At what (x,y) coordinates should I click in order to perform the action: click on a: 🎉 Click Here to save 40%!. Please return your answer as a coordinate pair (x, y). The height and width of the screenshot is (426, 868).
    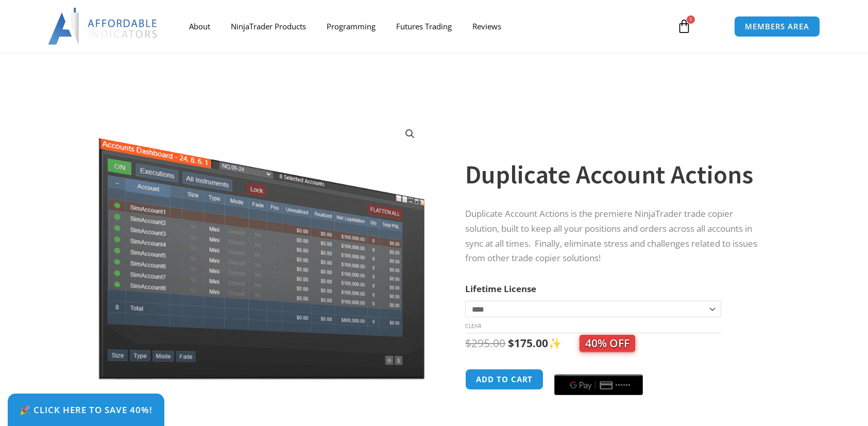
    Looking at the image, I should click on (86, 409).